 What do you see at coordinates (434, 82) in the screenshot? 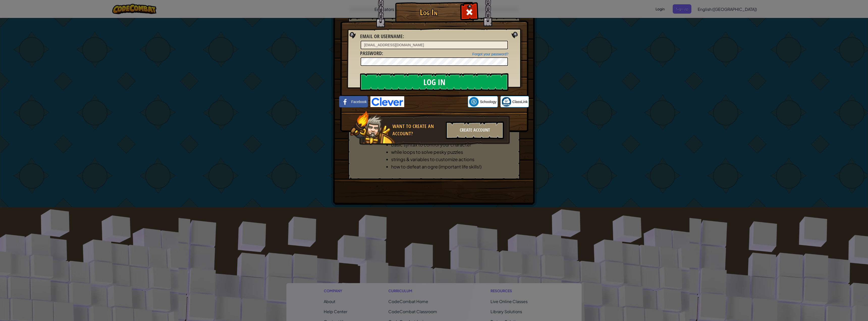
I see `input: Log In` at bounding box center [434, 82].